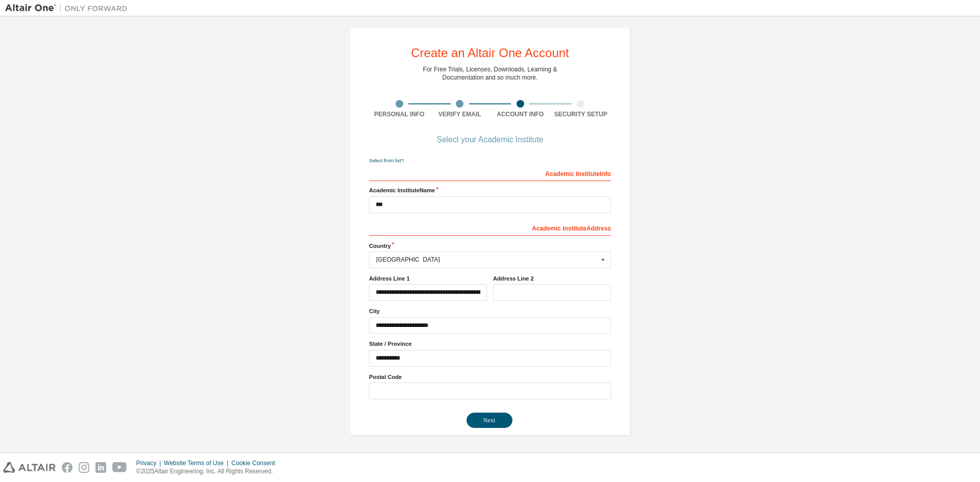  What do you see at coordinates (520, 114) in the screenshot?
I see `div: Account Info` at bounding box center [520, 114].